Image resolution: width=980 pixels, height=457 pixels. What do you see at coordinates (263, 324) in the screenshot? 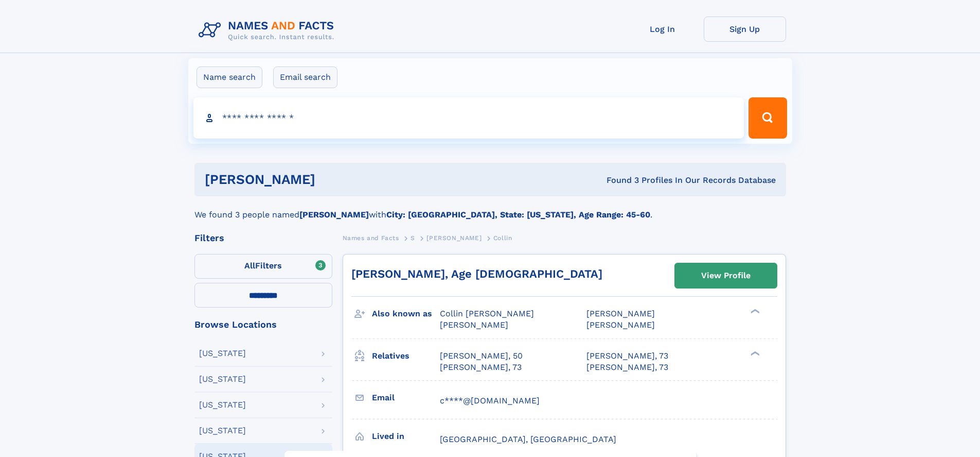
I see `div: Browse Locations` at bounding box center [263, 324].